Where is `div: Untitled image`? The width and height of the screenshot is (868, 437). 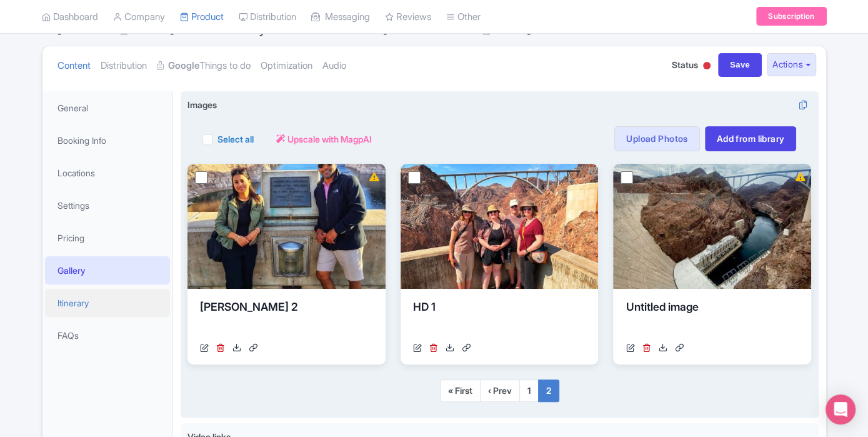 div: Untitled image is located at coordinates (711, 318).